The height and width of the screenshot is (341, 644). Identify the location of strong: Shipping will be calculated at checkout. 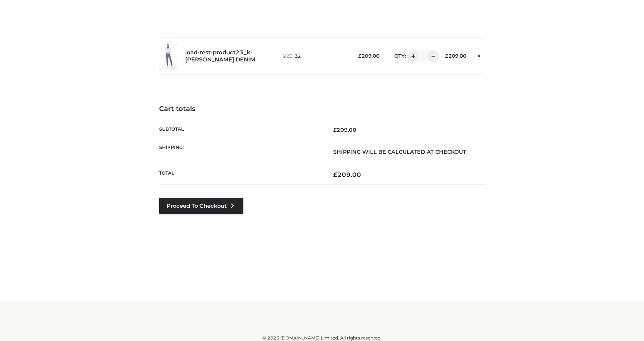
(399, 152).